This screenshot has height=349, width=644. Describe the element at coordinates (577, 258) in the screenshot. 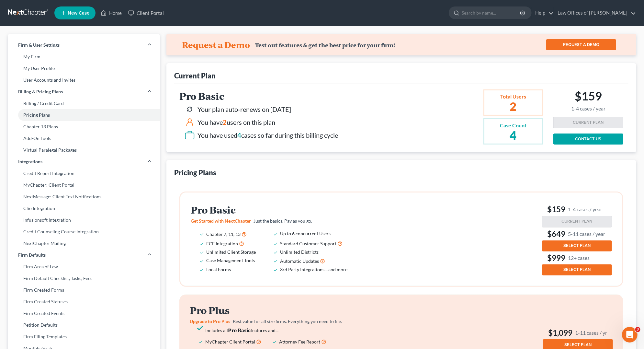

I see `h3: $999` at that location.